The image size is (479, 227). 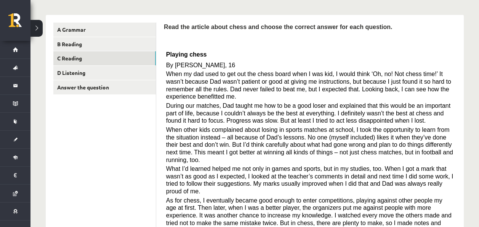 I want to click on span: When other kids complained about losing in sports matches at school, I took the opportunity to le..., so click(x=310, y=145).